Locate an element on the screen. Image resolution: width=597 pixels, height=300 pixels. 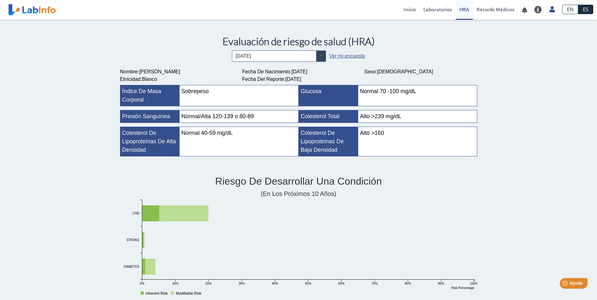
span: Alto >239 mg/dL is located at coordinates (381, 116).